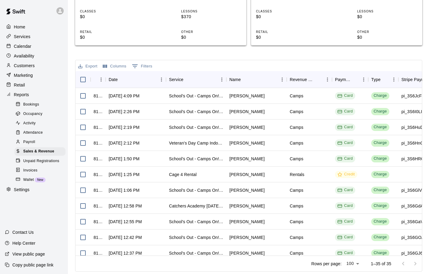 The image size is (434, 274). I want to click on div: Occupancy, so click(40, 114).